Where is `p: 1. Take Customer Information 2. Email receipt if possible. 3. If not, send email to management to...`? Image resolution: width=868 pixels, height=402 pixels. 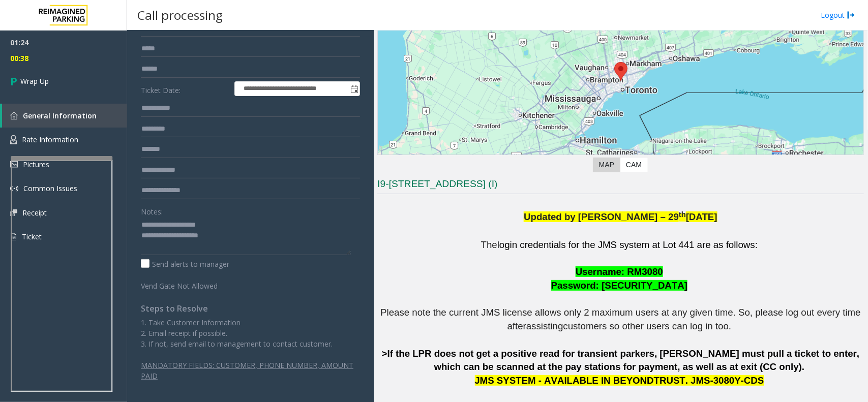 p: 1. Take Customer Information 2. Email receipt if possible. 3. If not, send email to management to... is located at coordinates (250, 333).